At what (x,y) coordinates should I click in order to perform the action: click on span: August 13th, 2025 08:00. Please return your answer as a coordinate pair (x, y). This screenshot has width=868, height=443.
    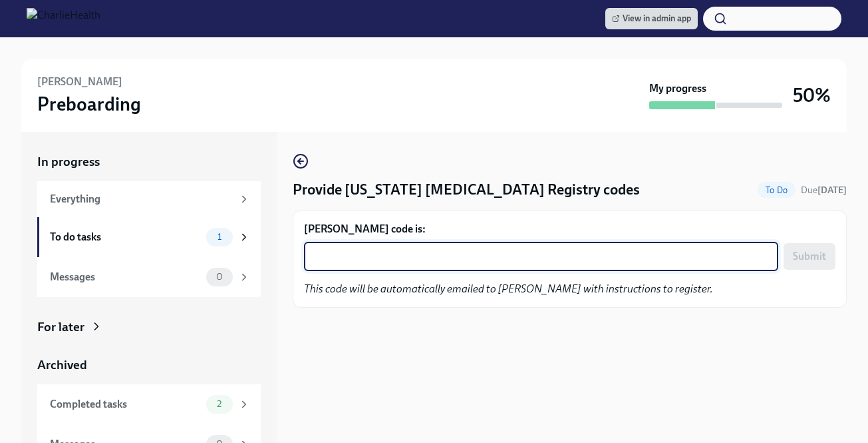
    Looking at the image, I should click on (824, 190).